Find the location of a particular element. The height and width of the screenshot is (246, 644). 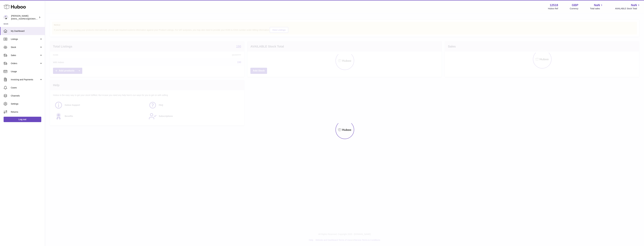

span: Stock is located at coordinates (25, 47).